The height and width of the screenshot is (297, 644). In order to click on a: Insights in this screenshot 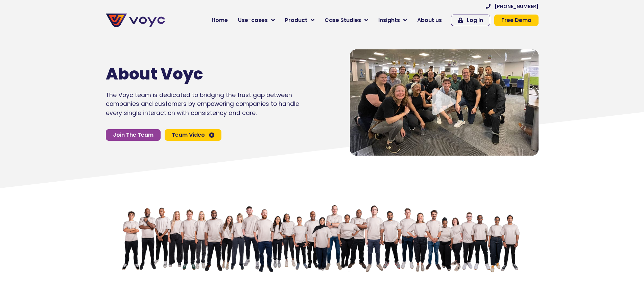, I will do `click(393, 20)`.